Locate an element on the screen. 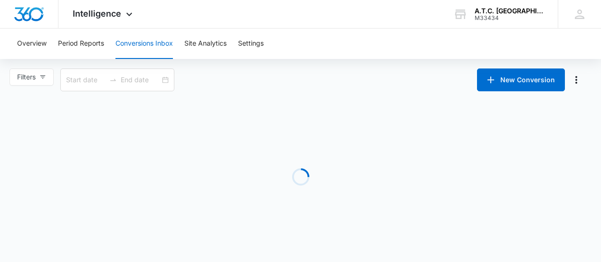 Image resolution: width=601 pixels, height=262 pixels. input: End date is located at coordinates (140, 80).